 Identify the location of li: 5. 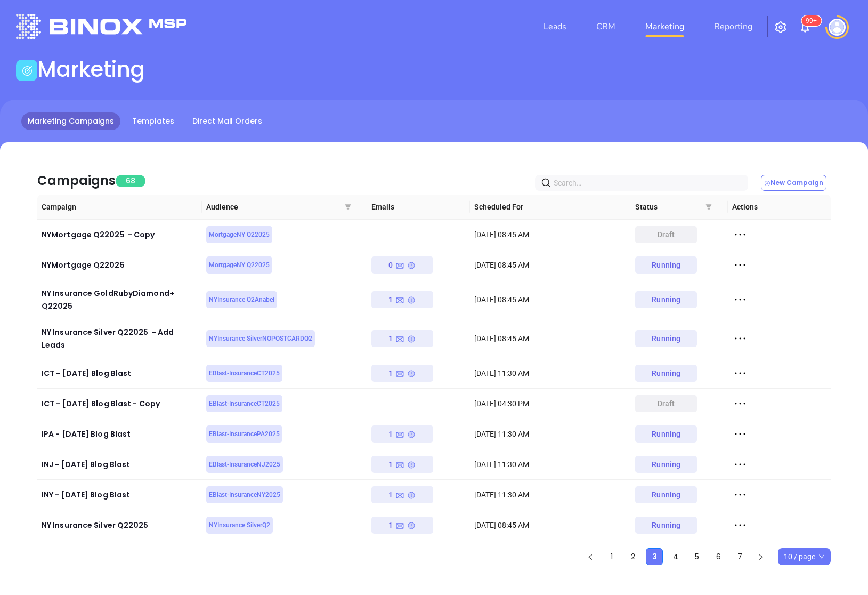
(697, 557).